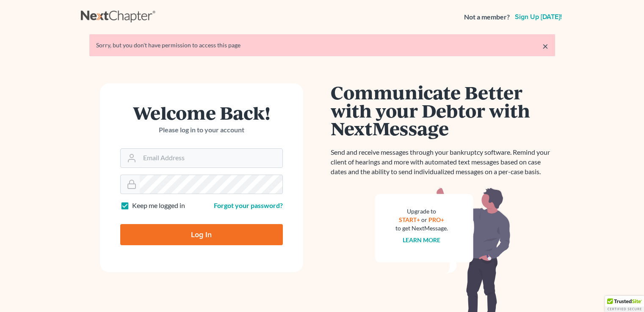 The image size is (644, 312). What do you see at coordinates (487, 17) in the screenshot?
I see `strong: Not a member?` at bounding box center [487, 17].